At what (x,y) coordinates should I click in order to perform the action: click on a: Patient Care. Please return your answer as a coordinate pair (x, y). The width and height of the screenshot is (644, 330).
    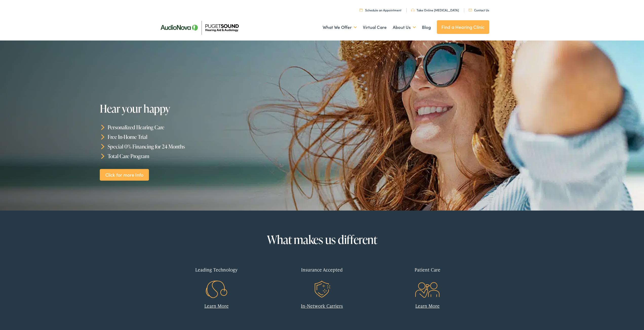
    Looking at the image, I should click on (428, 277).